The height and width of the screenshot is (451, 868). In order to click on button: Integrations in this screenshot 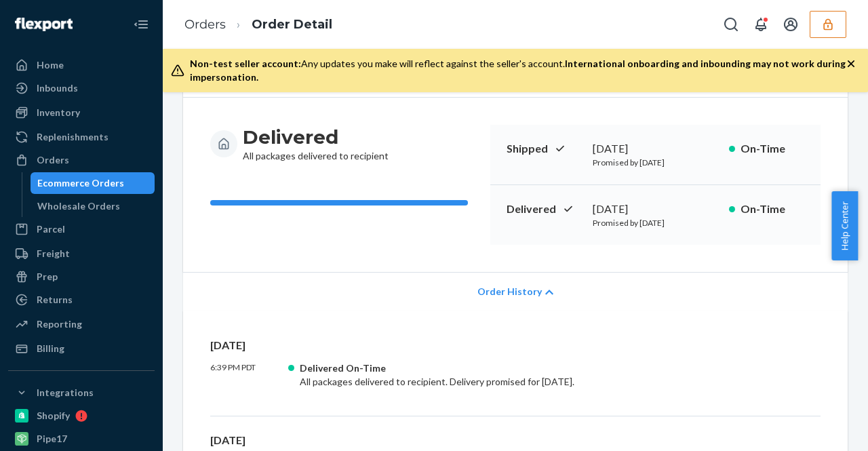, I will do `click(81, 393)`.